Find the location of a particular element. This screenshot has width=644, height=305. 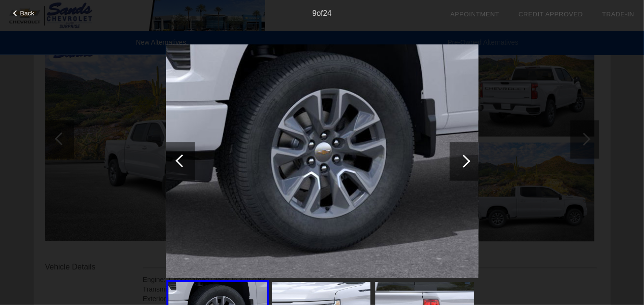

a: Credit Approved is located at coordinates (550, 14).